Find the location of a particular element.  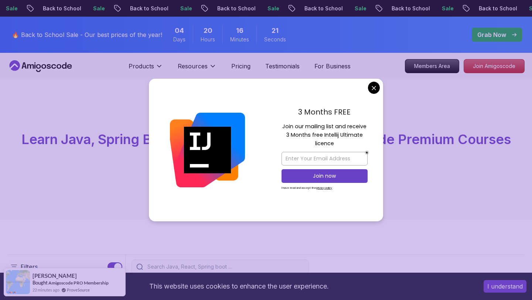

p: Testimonials is located at coordinates (282, 66).